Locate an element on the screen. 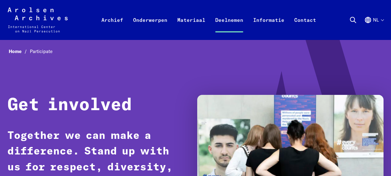 This screenshot has height=176, width=391. nav: Primair is located at coordinates (209, 20).